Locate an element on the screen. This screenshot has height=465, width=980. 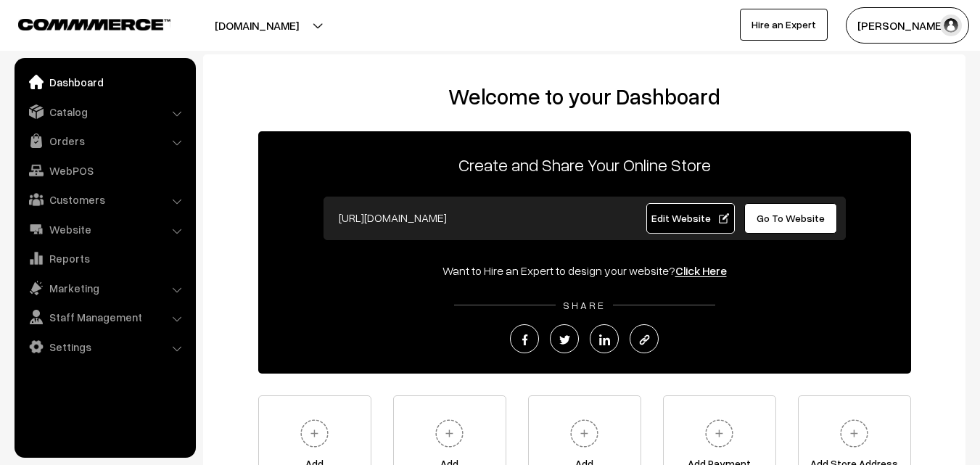
a: Customers is located at coordinates (105, 199).